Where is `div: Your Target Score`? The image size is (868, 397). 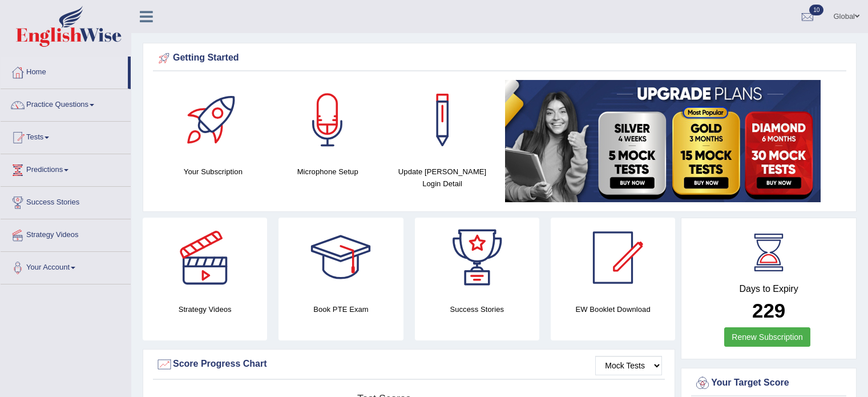
div: Your Target Score is located at coordinates (769, 383).